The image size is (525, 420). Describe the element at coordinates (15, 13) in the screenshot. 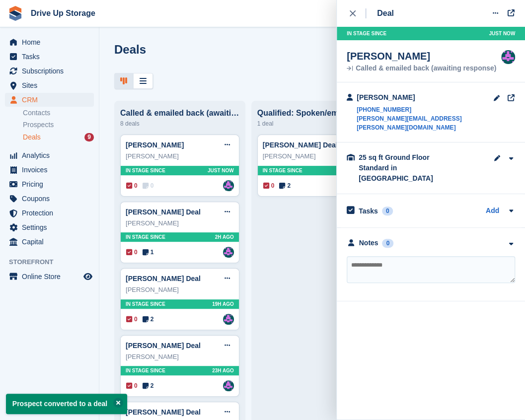

I see `img: stora-icon-8386f47178a22dfd0bd8f6a31ec36ba5ce8667c1dd55bd0f319d3a0aa187defe.svg` at that location.